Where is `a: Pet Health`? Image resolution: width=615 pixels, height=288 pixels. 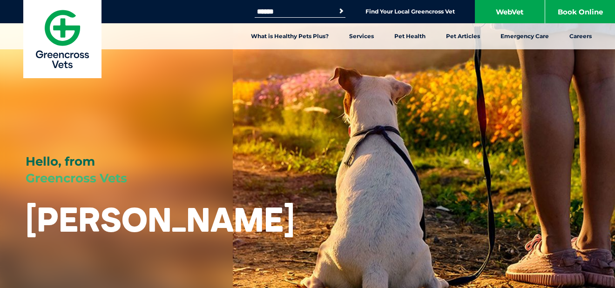 a: Pet Health is located at coordinates (410, 36).